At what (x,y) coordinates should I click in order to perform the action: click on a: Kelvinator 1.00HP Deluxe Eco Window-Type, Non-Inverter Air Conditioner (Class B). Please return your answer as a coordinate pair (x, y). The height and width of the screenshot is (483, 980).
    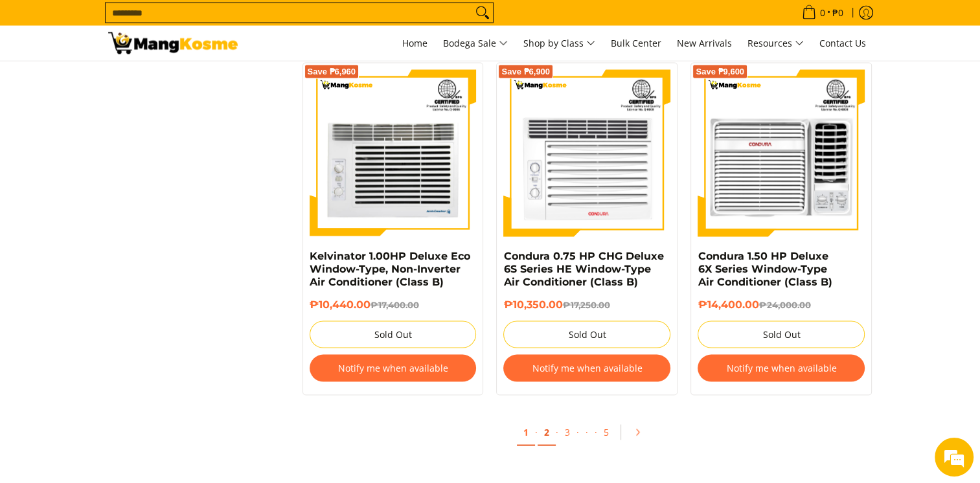
    Looking at the image, I should click on (390, 269).